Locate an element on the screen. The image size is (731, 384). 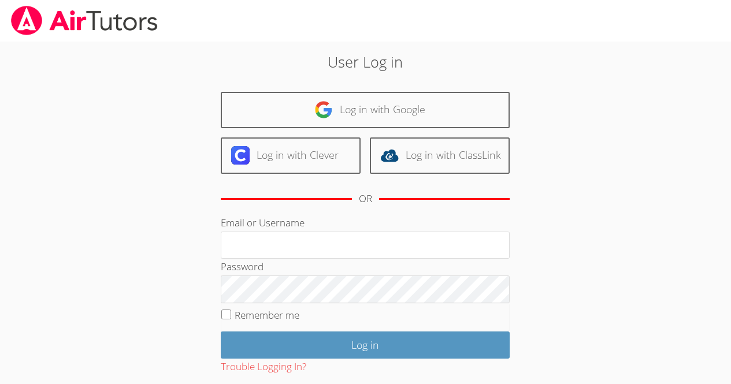
h2: User Log in is located at coordinates (365, 62).